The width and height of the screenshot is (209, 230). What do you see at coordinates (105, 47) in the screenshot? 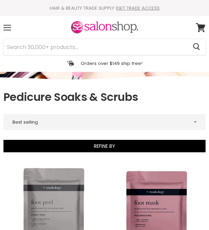
I see `form: Product` at bounding box center [105, 47].